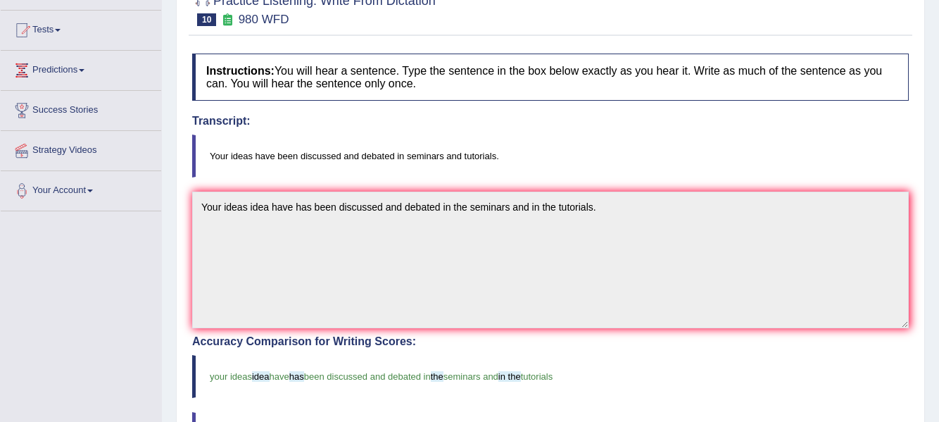  What do you see at coordinates (537, 376) in the screenshot?
I see `span: tutorials` at bounding box center [537, 376].